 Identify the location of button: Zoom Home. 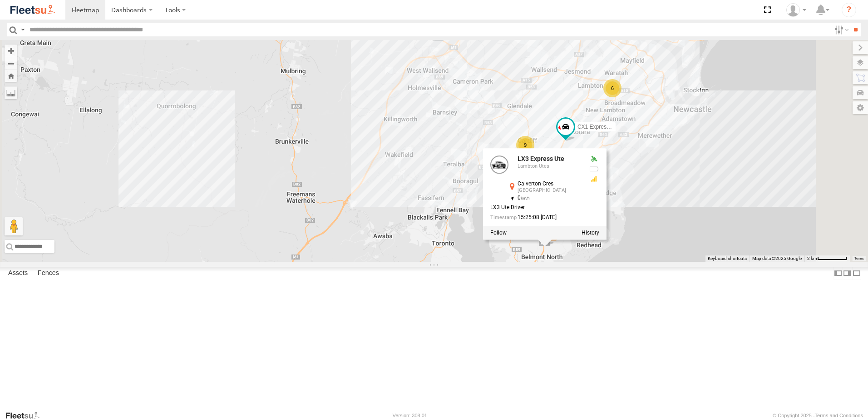
(11, 75).